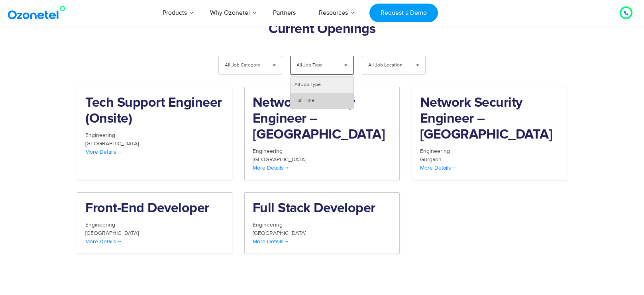  Describe the element at coordinates (315, 65) in the screenshot. I see `span: All Job Type` at that location.